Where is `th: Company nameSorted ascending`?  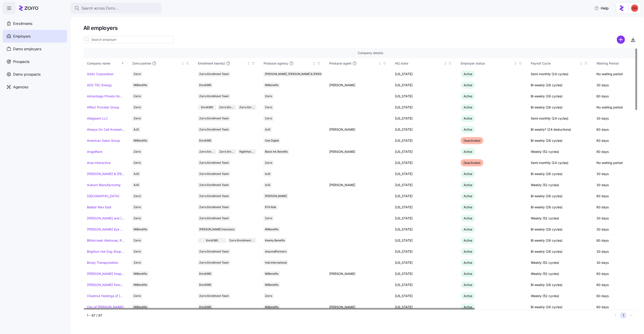 th: Company nameSorted ascending is located at coordinates (106, 63).